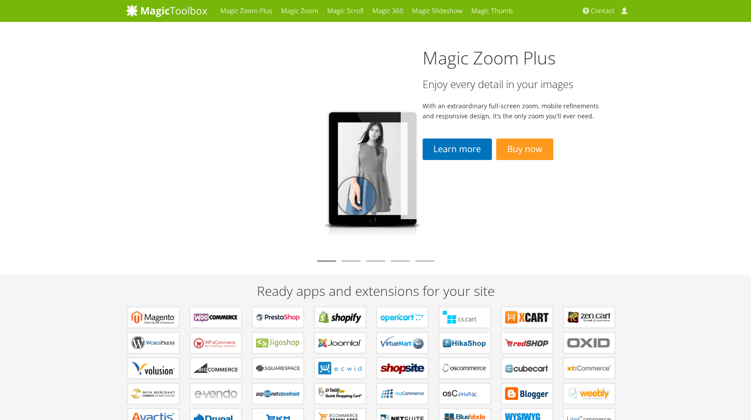  Describe the element at coordinates (278, 368) in the screenshot. I see `a: Extensions for Squarespace` at that location.